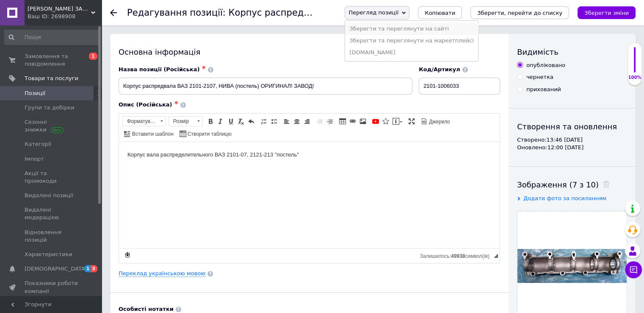 This screenshot has width=644, height=313. Describe the element at coordinates (221, 121) in the screenshot. I see `a: Курсив (Ctrl+I)` at that location.